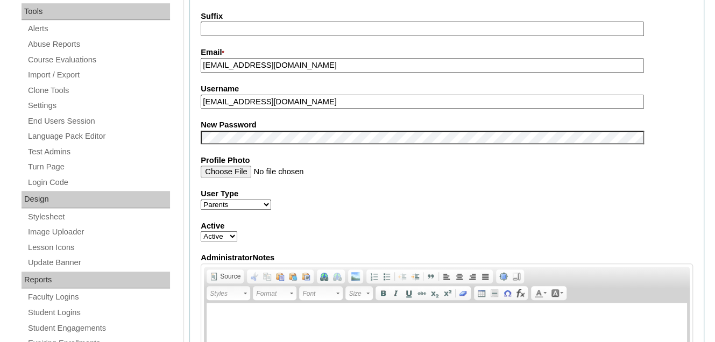 The width and height of the screenshot is (715, 342). What do you see at coordinates (267, 277) in the screenshot?
I see `a: Copy` at bounding box center [267, 277].